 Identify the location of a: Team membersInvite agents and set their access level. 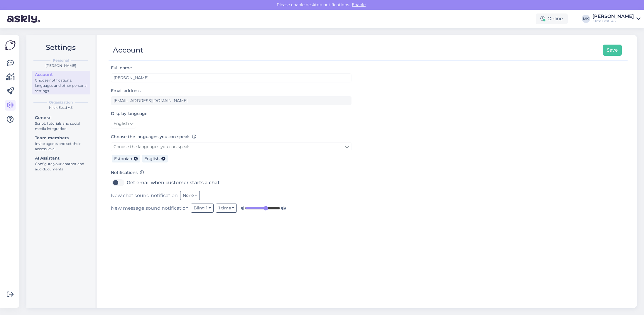
(61, 143).